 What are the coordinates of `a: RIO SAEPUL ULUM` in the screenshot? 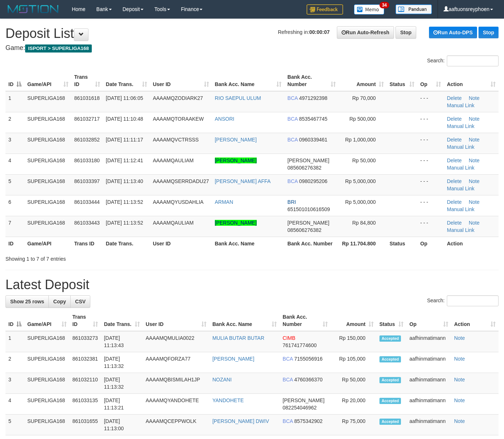 It's located at (238, 98).